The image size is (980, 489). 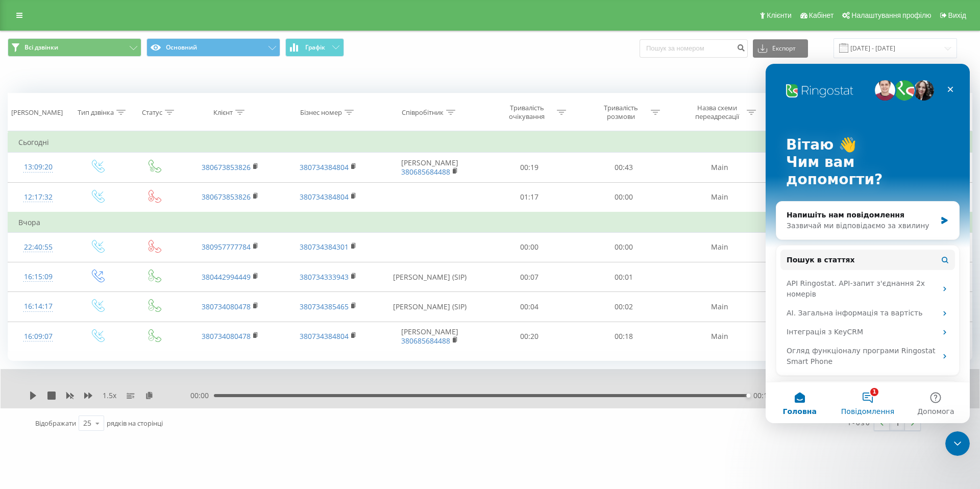 What do you see at coordinates (623, 277) in the screenshot?
I see `td: 00:01` at bounding box center [623, 277].